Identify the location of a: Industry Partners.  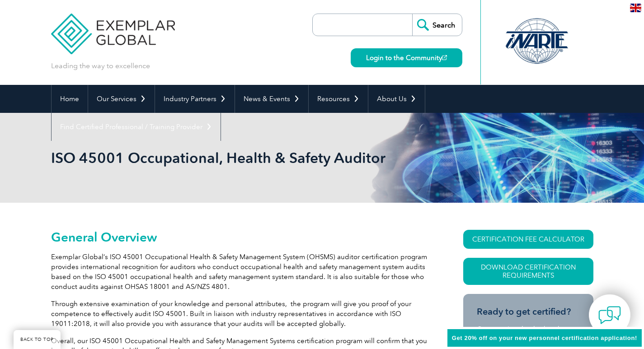
(195, 99).